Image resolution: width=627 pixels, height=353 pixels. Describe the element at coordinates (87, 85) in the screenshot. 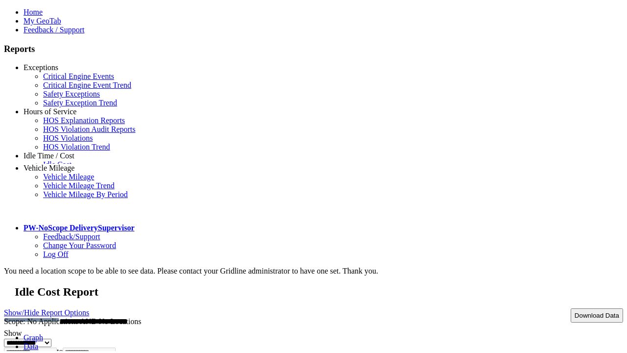

I see `a: Critical Engine Event Trend` at that location.